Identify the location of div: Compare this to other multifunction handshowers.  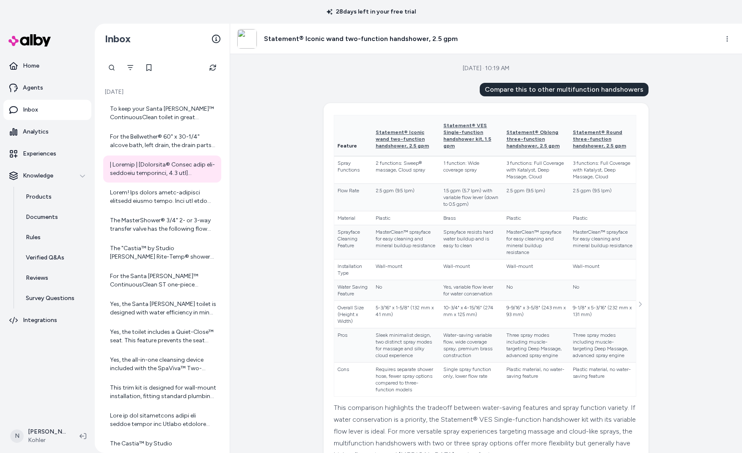
(564, 90).